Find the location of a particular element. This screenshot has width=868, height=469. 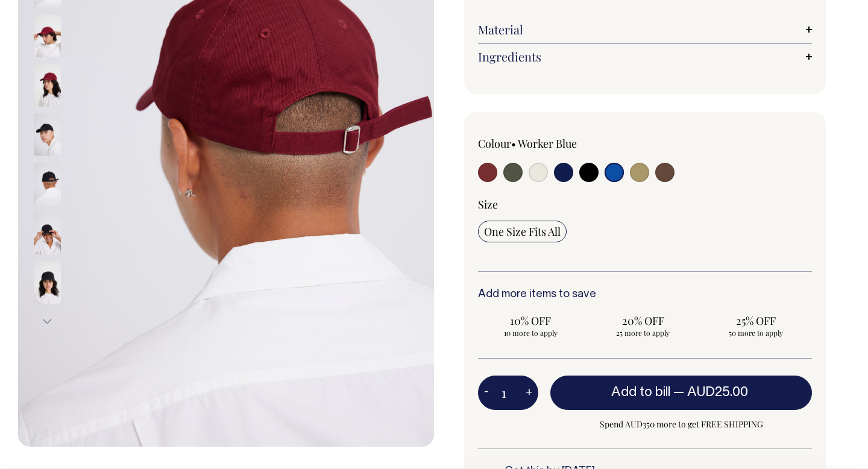

h6: Add more items to save is located at coordinates (645, 295).